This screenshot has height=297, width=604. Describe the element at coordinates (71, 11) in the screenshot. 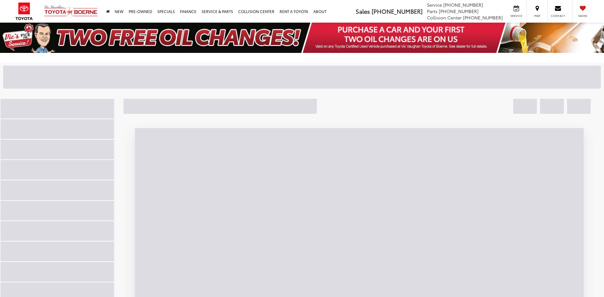

I see `img: Vic Vaughan Toyota of Boerne` at that location.